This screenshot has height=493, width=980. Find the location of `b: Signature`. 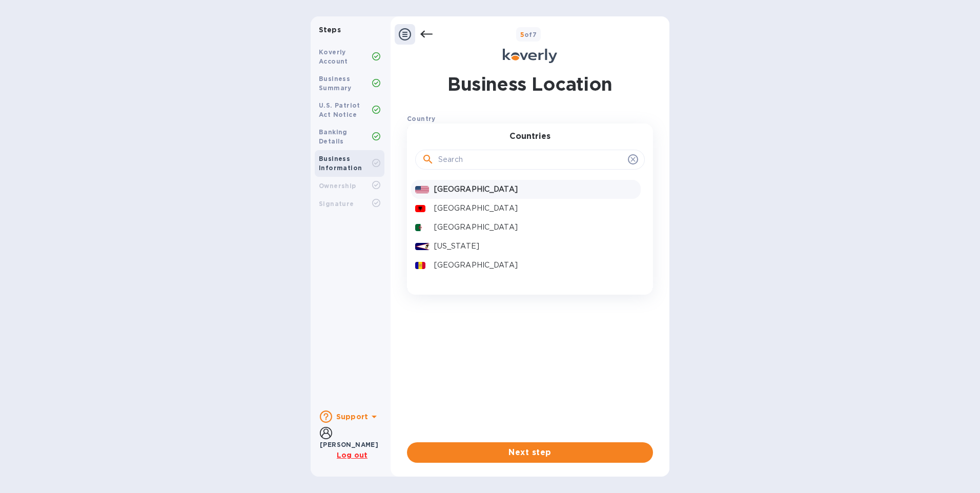

b: Signature is located at coordinates (336, 204).